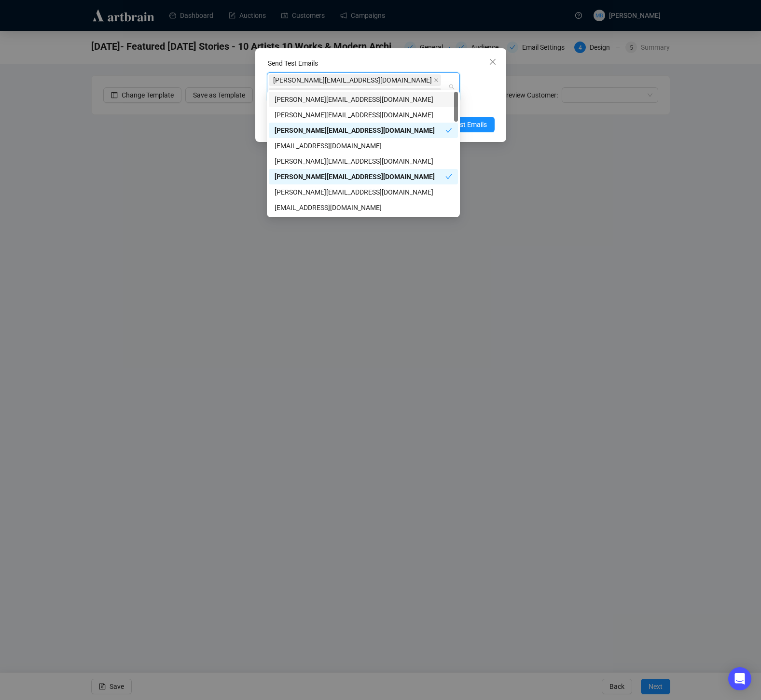 This screenshot has width=761, height=700. I want to click on div: mark@lelandlittle.com, so click(363, 207).